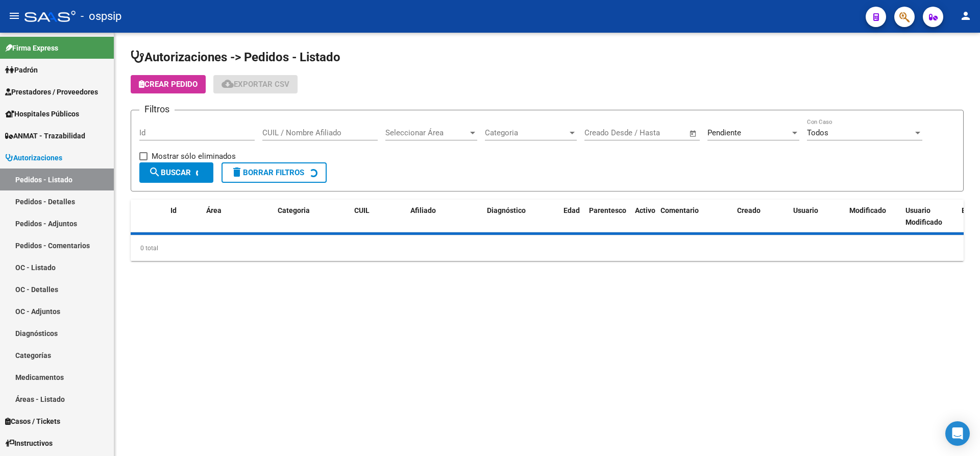 The height and width of the screenshot is (456, 980). Describe the element at coordinates (548, 249) in the screenshot. I see `div: 0 total` at that location.